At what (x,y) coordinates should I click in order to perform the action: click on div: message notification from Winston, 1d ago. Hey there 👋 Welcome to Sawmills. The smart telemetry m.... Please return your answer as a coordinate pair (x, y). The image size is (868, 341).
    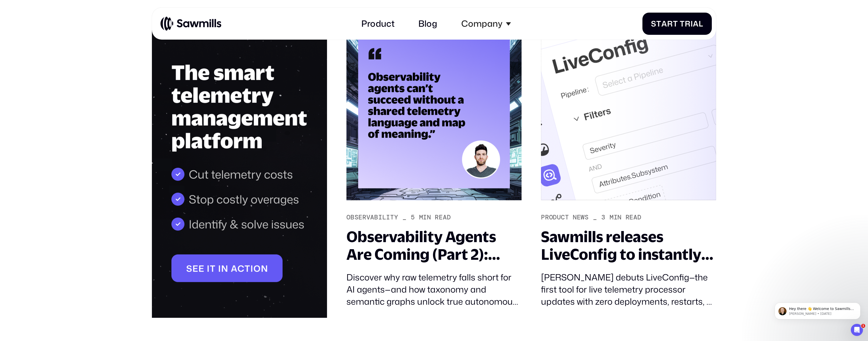
    Looking at the image, I should click on (51, 19).